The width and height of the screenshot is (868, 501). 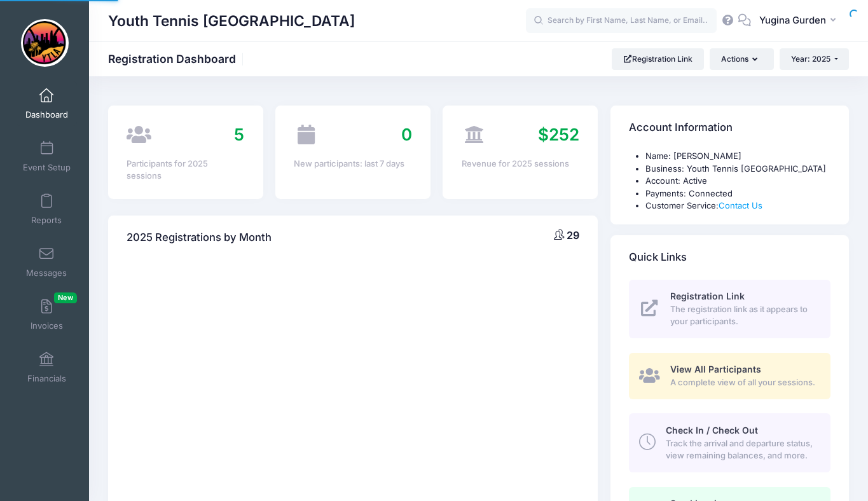 I want to click on span: Dashboard, so click(x=47, y=115).